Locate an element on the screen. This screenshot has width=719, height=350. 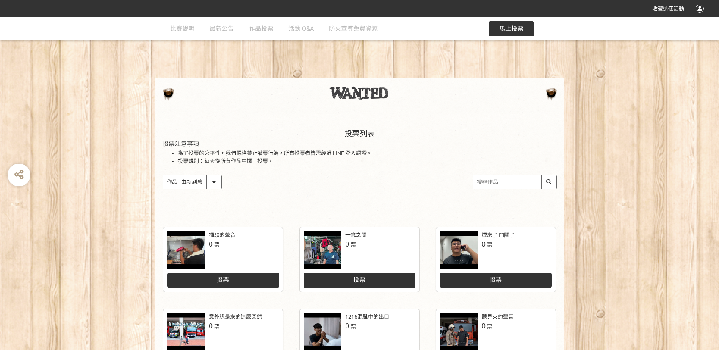
div: 一念之間 is located at coordinates (356, 235).